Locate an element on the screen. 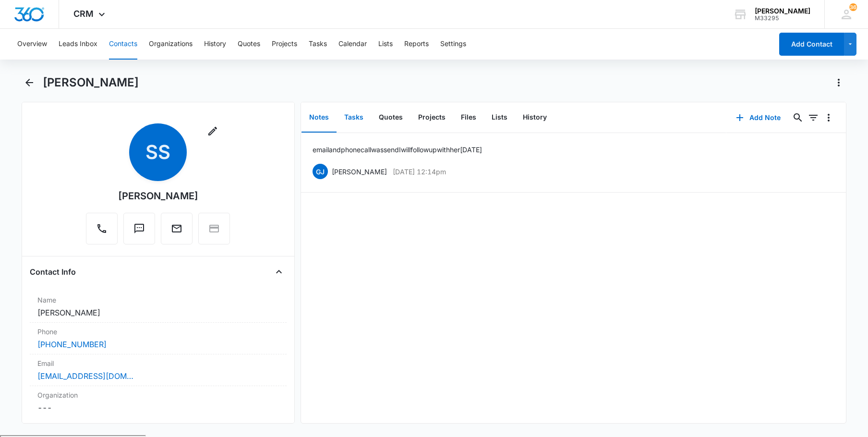 The width and height of the screenshot is (868, 437). button: Settings is located at coordinates (453, 44).